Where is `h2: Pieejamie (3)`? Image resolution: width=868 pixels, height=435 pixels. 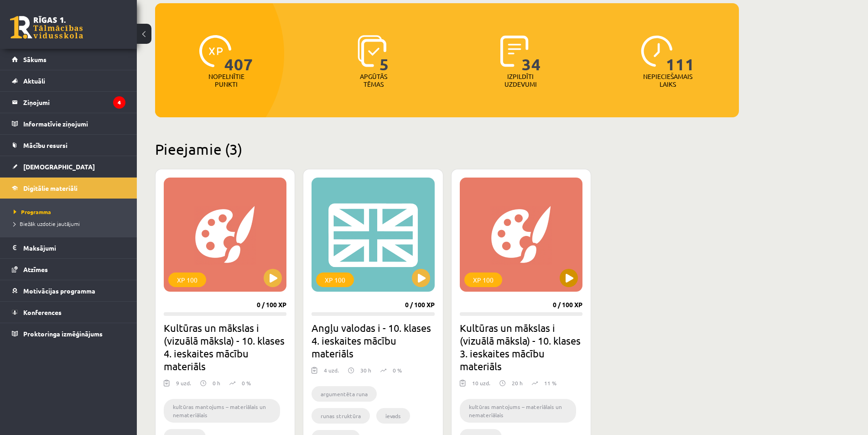 h2: Pieejamie (3) is located at coordinates (447, 148).